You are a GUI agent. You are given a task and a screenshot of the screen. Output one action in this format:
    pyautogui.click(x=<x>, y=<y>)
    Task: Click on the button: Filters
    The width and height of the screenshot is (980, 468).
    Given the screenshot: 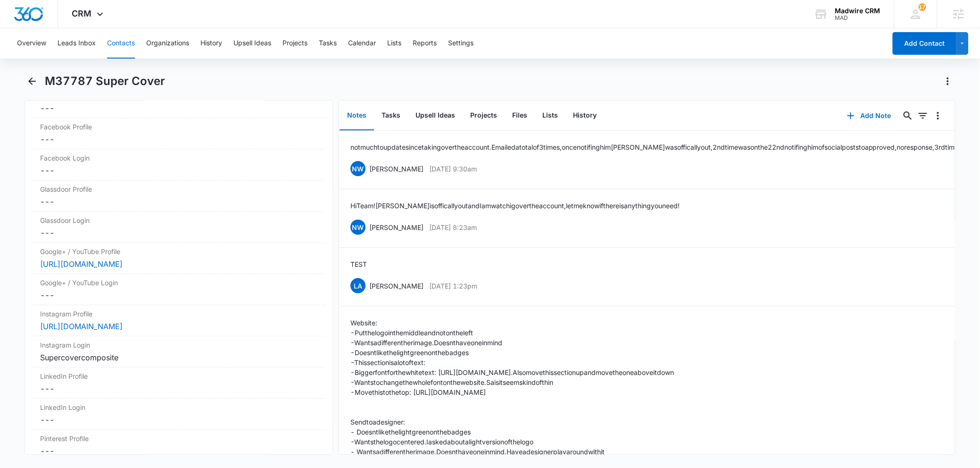 What is the action you would take?
    pyautogui.click(x=924, y=115)
    